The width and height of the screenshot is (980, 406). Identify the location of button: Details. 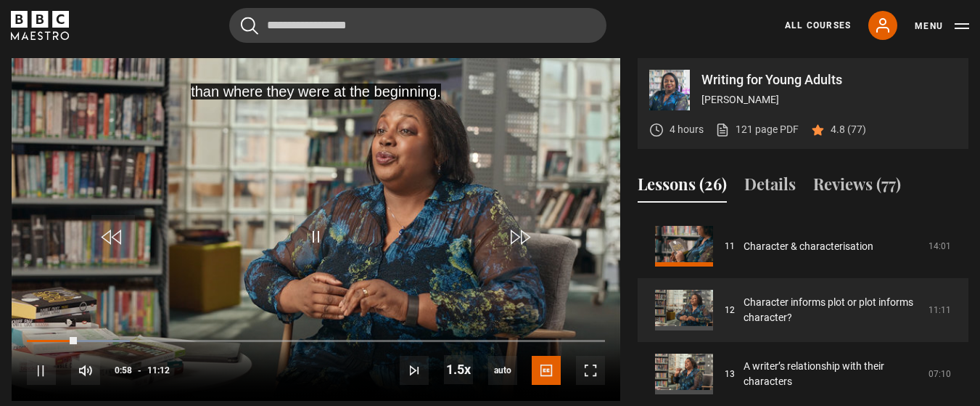
(770, 188).